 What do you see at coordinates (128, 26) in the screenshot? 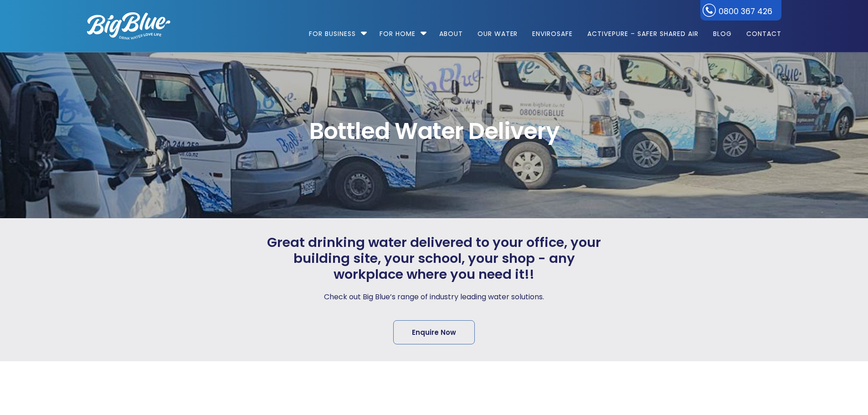
I see `img: logo` at bounding box center [128, 26].